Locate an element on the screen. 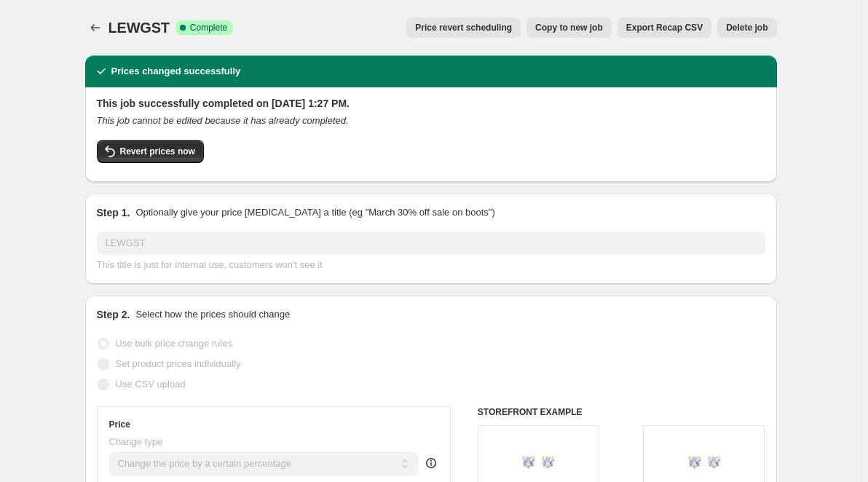 The image size is (868, 482). span: Complete is located at coordinates (208, 27).